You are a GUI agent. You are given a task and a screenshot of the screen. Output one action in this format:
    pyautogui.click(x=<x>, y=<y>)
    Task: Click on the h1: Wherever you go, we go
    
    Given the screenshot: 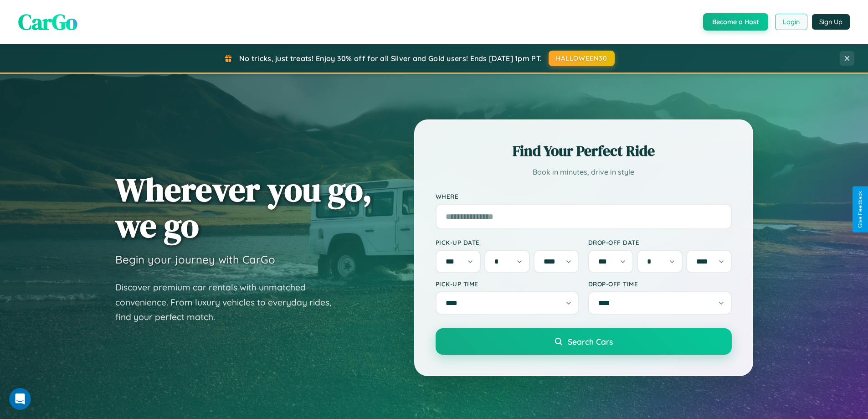 What is the action you would take?
    pyautogui.click(x=244, y=208)
    